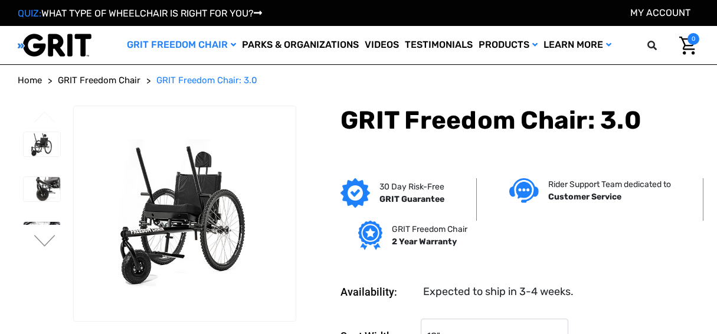 This screenshot has height=334, width=717. What do you see at coordinates (30, 80) in the screenshot?
I see `a: Home` at bounding box center [30, 80].